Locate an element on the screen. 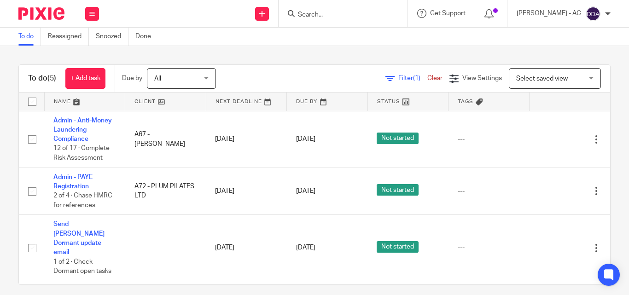 This screenshot has height=295, width=629. td: A72 - PLUM PILATES LTD is located at coordinates (166, 191).